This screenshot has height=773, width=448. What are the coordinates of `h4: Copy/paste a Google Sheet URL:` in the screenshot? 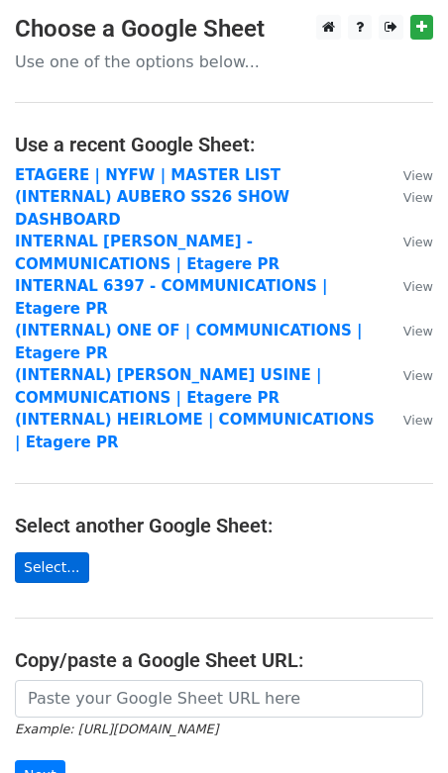 It's located at (224, 661).